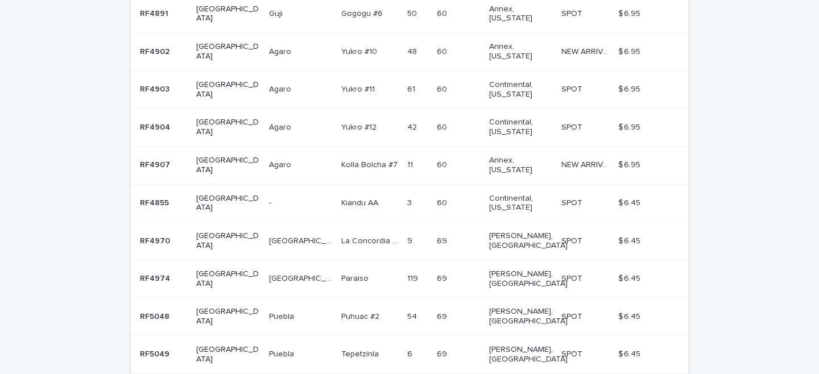  What do you see at coordinates (155, 202) in the screenshot?
I see `p: RF4855` at bounding box center [155, 202].